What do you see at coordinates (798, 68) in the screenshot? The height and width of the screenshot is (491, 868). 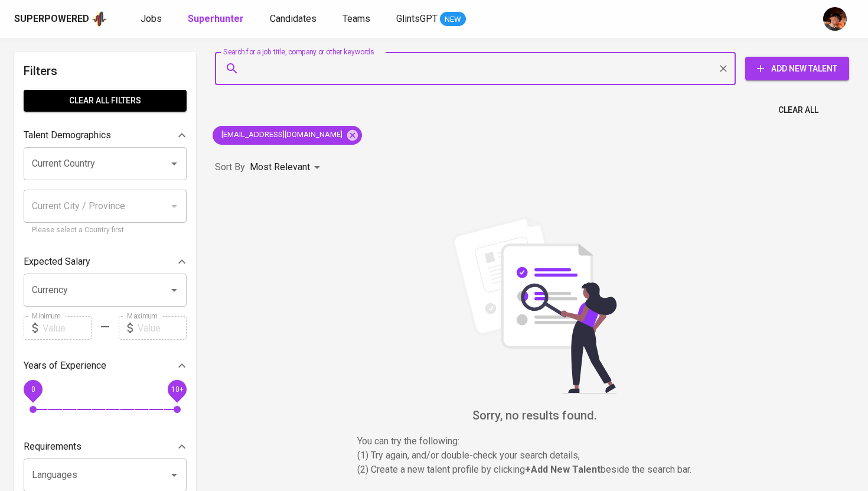 I see `button: Add New Talent` at bounding box center [798, 68].